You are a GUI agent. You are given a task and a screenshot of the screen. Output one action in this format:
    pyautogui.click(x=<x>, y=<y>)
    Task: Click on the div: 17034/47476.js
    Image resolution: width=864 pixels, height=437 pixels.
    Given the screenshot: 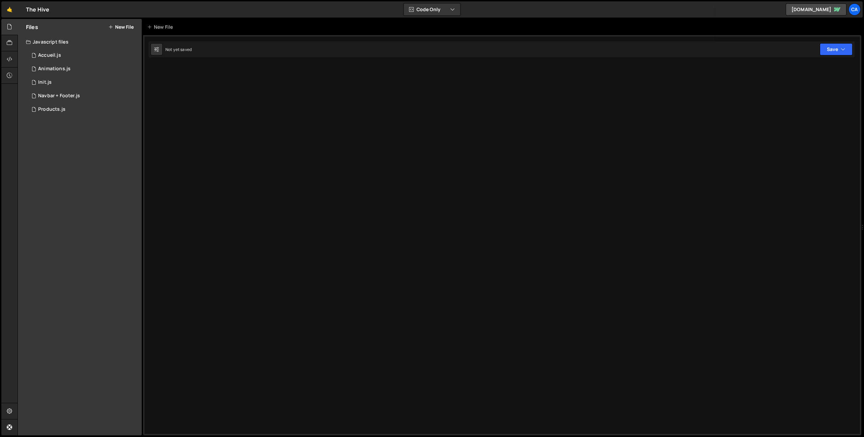 What is the action you would take?
    pyautogui.click(x=84, y=96)
    